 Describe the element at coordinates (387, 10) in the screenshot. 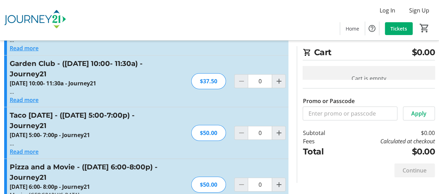

I see `span: Log In` at that location.